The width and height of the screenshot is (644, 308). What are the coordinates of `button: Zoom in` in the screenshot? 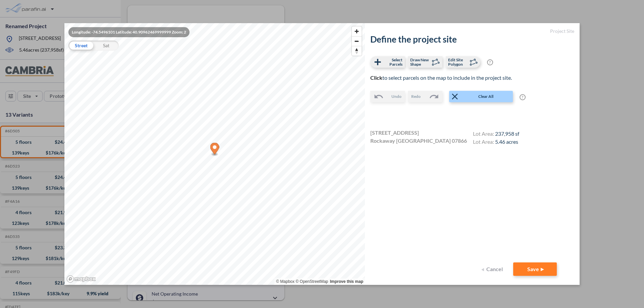 It's located at (357, 31).